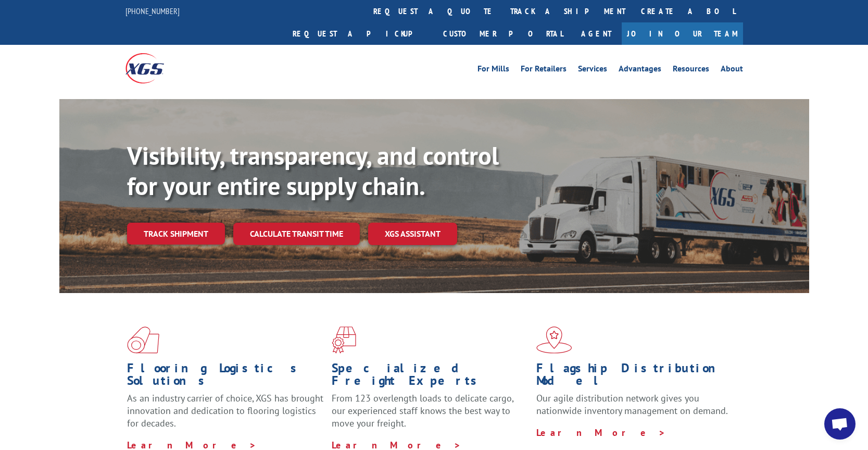  I want to click on a: For Mills, so click(493, 70).